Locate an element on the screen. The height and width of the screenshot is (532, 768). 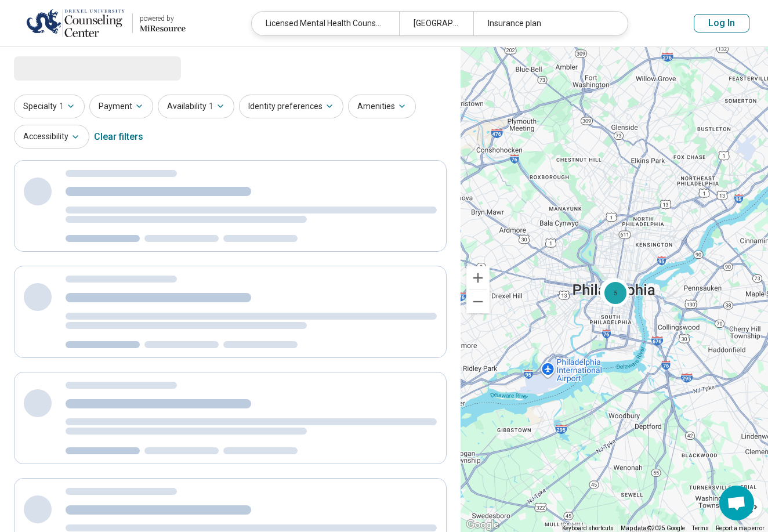
button: Zoom in is located at coordinates (478, 277).